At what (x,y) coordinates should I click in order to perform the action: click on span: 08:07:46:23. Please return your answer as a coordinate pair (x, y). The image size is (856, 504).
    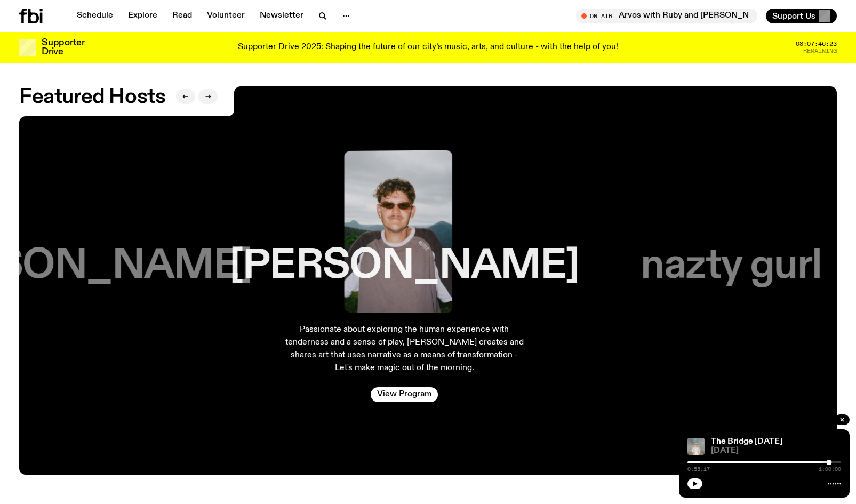
    Looking at the image, I should click on (816, 44).